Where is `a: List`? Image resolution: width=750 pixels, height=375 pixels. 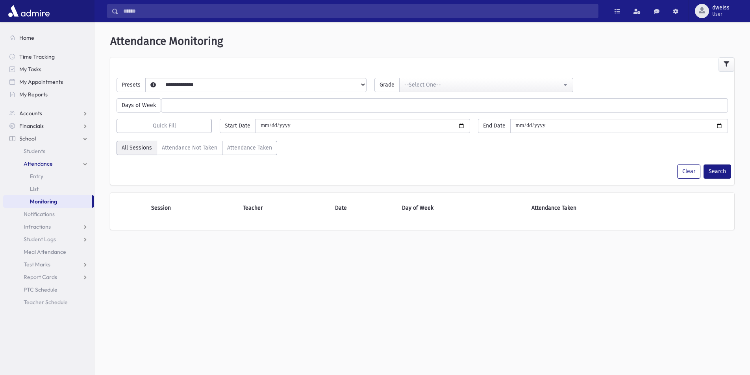
a: List is located at coordinates (48, 189).